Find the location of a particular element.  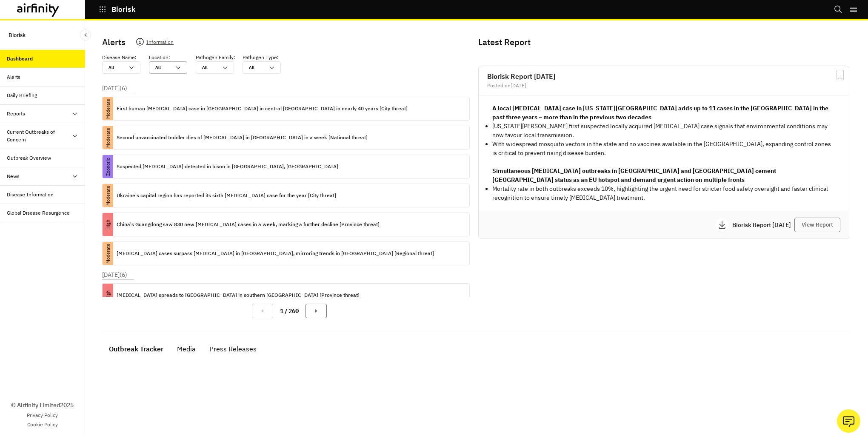

div: Disease Information is located at coordinates (30, 194).